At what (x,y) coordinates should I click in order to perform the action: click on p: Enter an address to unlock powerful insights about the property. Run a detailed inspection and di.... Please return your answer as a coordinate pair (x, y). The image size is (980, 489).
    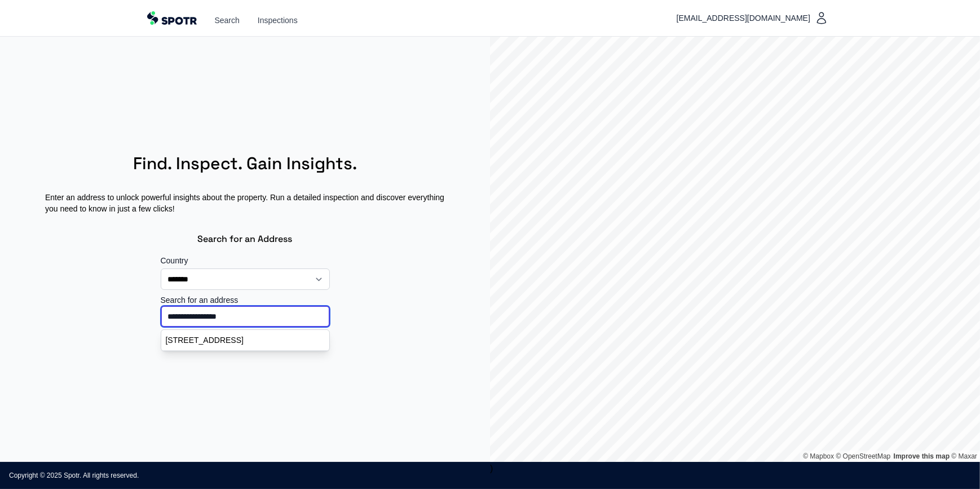
    Looking at the image, I should click on (245, 203).